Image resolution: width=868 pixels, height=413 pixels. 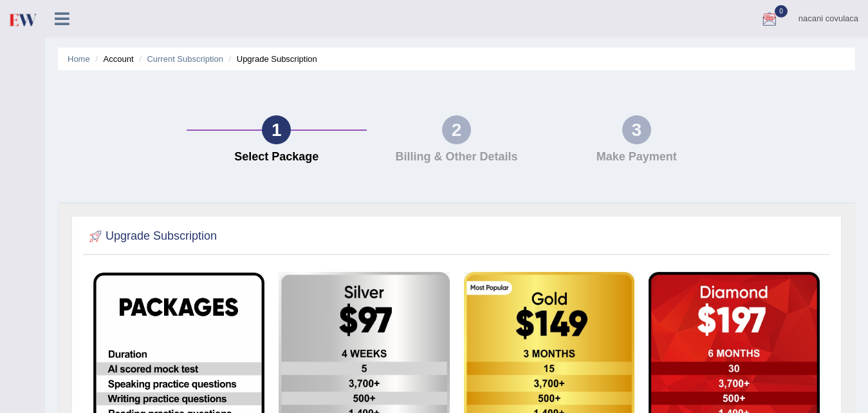 I want to click on h2: Upgrade Subscription, so click(x=151, y=236).